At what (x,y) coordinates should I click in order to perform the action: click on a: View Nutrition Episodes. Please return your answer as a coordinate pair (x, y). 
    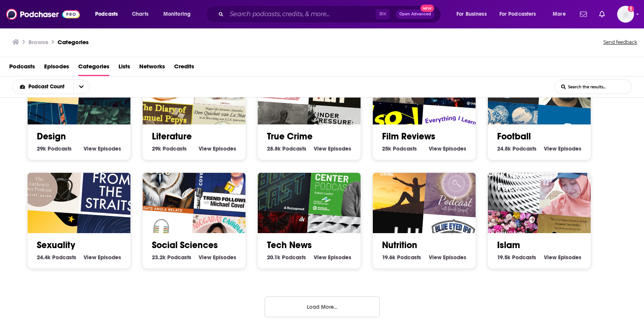
    Looking at the image, I should click on (447, 257).